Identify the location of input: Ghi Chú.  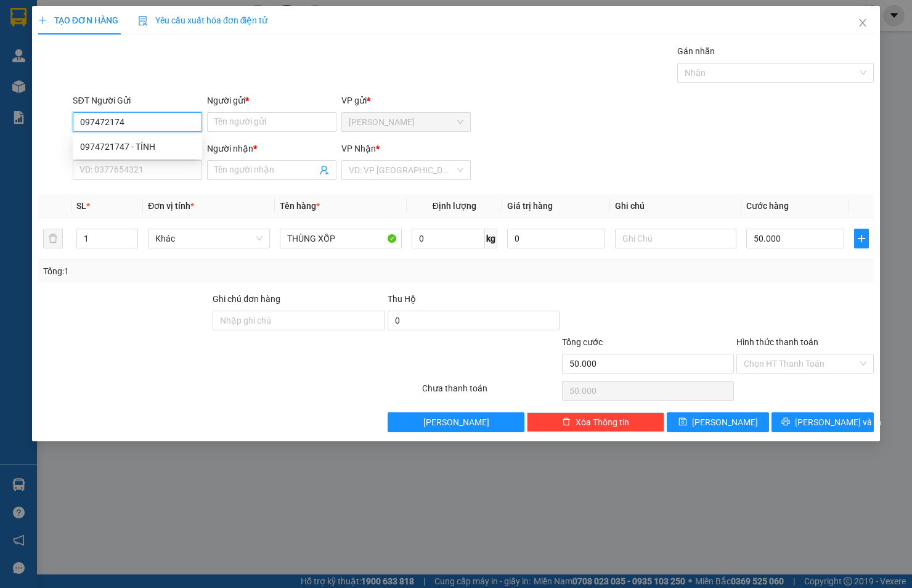
(676, 239).